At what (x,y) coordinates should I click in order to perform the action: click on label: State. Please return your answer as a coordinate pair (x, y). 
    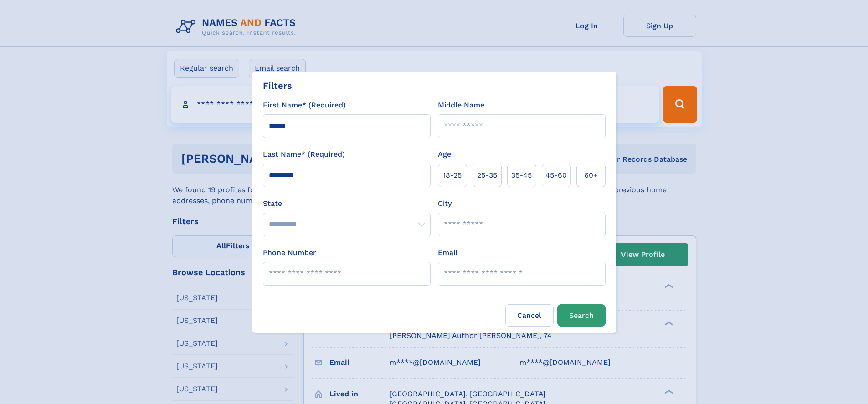
    Looking at the image, I should click on (346, 203).